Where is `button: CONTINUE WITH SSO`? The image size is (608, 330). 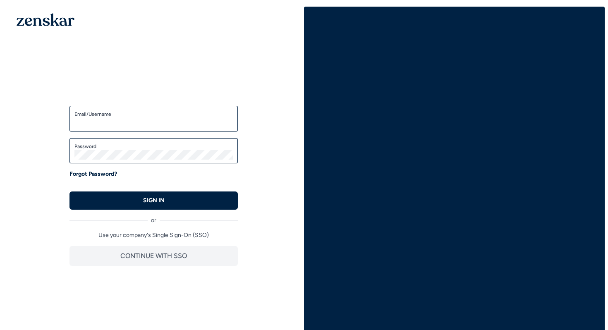
button: CONTINUE WITH SSO is located at coordinates (153, 256).